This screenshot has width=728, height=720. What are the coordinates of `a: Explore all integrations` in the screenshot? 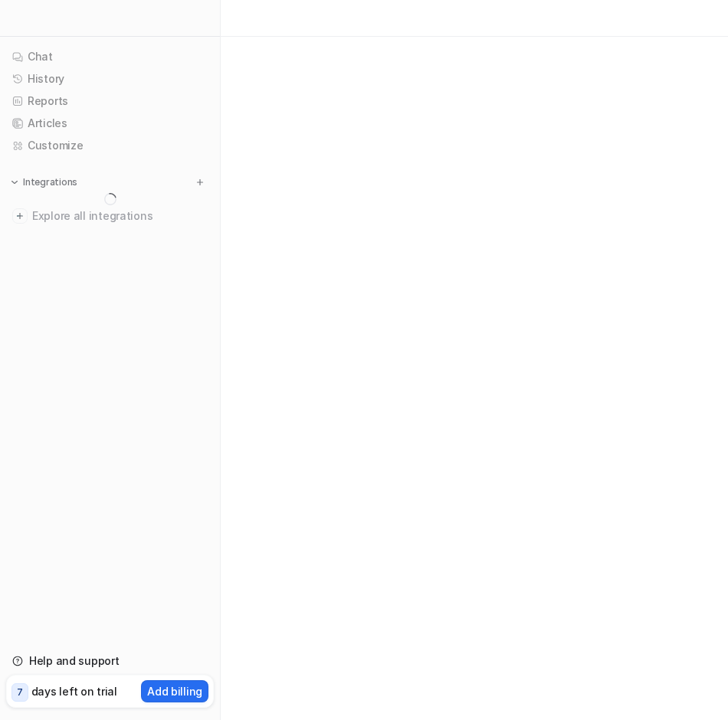 It's located at (109, 216).